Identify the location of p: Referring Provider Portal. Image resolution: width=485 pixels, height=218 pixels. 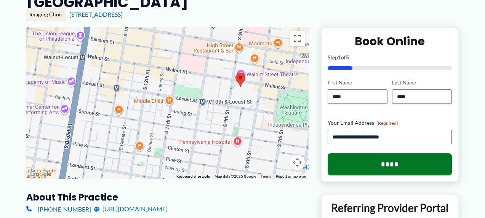
(390, 208).